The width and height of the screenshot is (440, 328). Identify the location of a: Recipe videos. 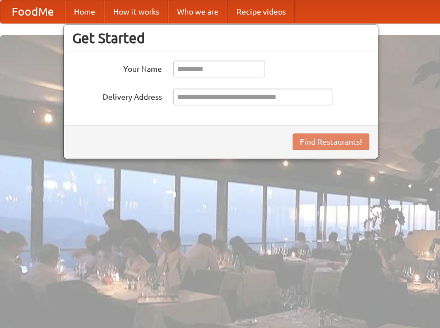
(261, 12).